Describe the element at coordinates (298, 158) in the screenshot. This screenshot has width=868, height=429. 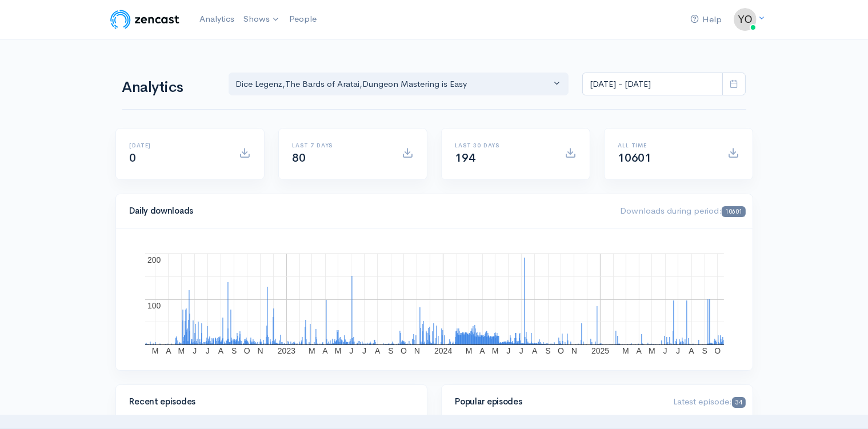
I see `span: 80` at that location.